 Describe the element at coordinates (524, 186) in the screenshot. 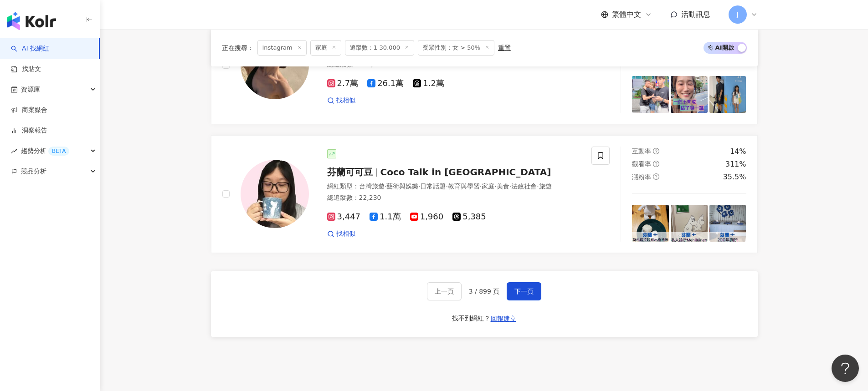

I see `span: 法政社會` at that location.